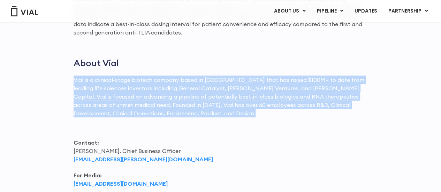 This screenshot has height=192, width=441. What do you see at coordinates (330, 11) in the screenshot?
I see `a: PIPELINEMenu Toggle` at bounding box center [330, 11].